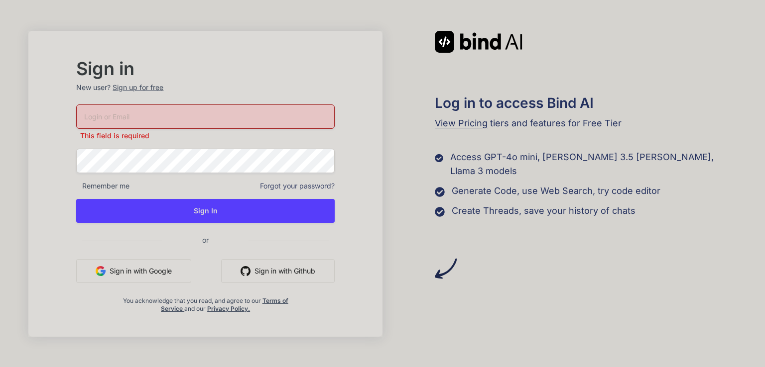 This screenshot has height=367, width=765. What do you see at coordinates (245, 271) in the screenshot?
I see `img: github` at bounding box center [245, 271].